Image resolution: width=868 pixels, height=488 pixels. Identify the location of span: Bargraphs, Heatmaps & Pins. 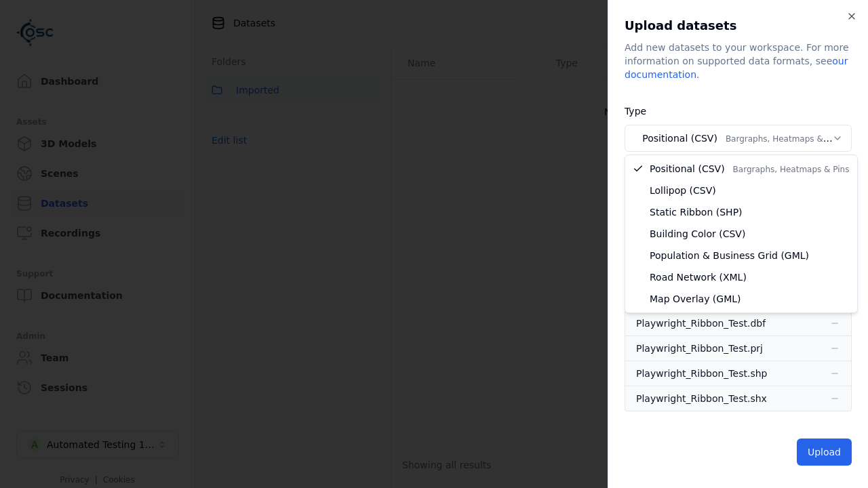
(791, 169).